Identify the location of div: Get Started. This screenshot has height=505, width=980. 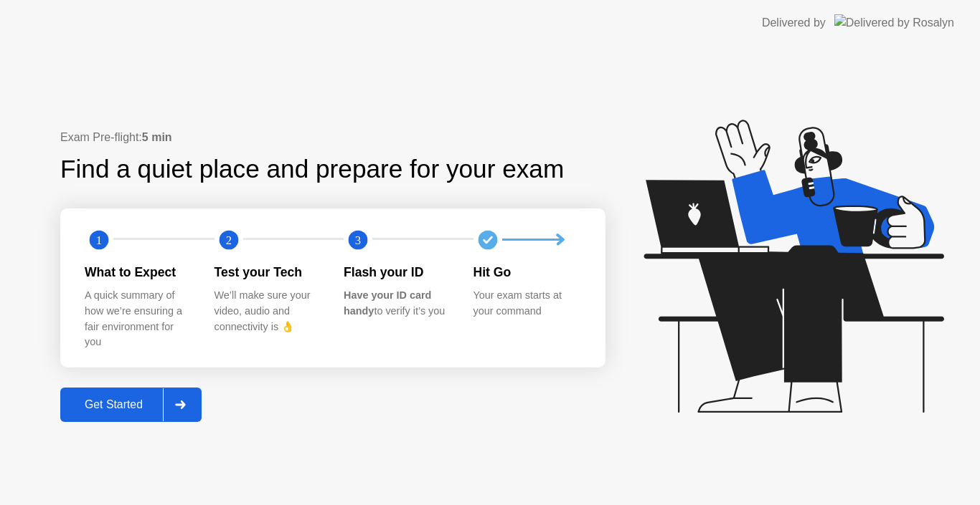
(113, 405).